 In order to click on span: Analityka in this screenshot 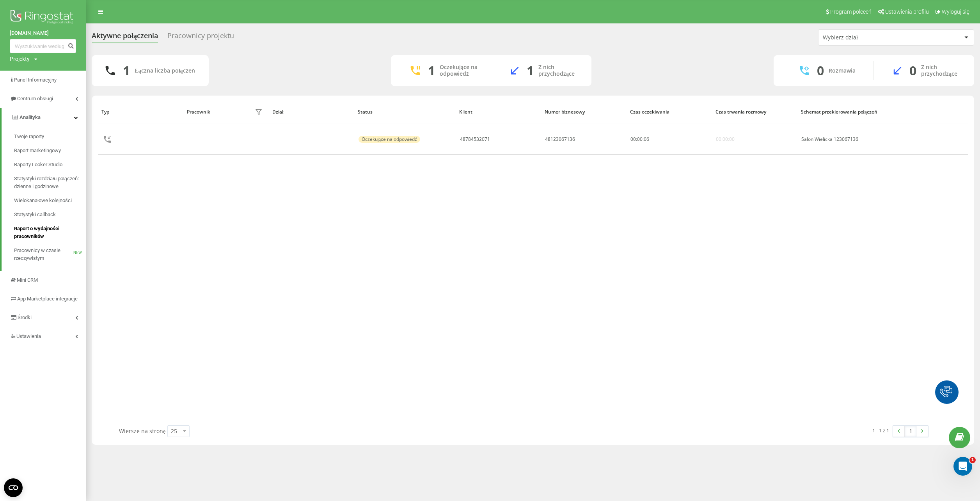, I will do `click(30, 118)`.